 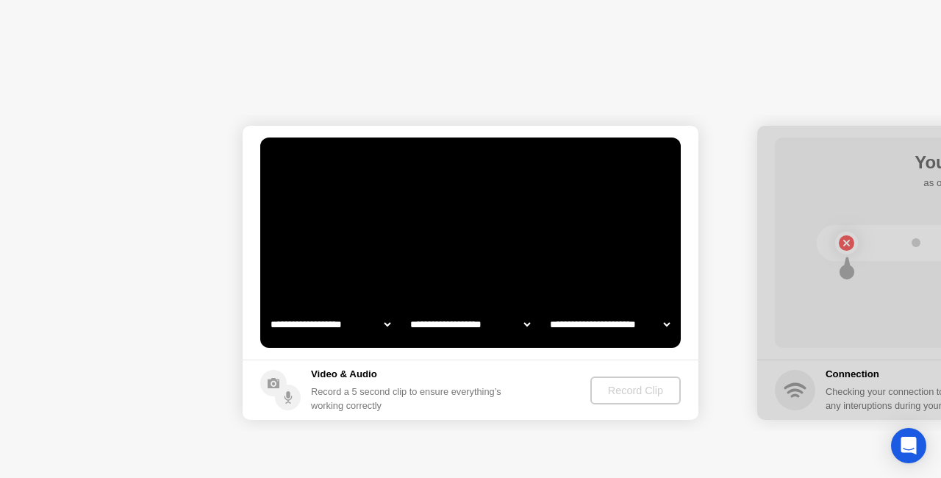 I want to click on select: Available microphones, so click(x=609, y=324).